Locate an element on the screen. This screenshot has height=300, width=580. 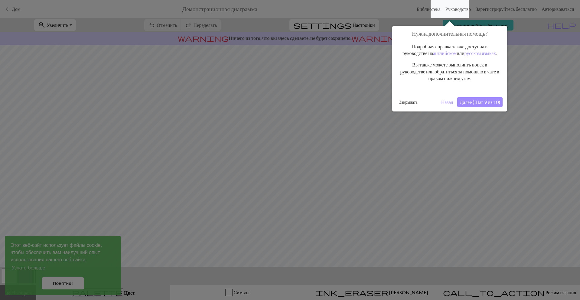
font: русском языках is located at coordinates (480, 53).